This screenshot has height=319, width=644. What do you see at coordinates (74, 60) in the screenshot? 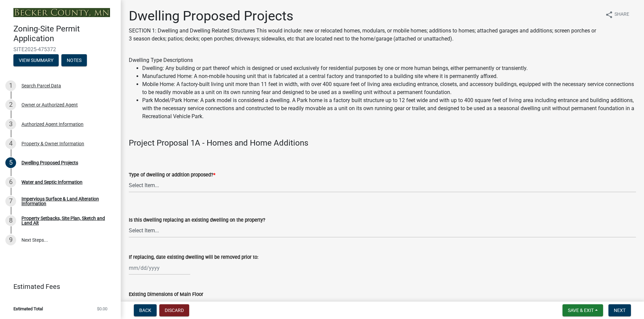
I see `button: Notes` at bounding box center [74, 60].